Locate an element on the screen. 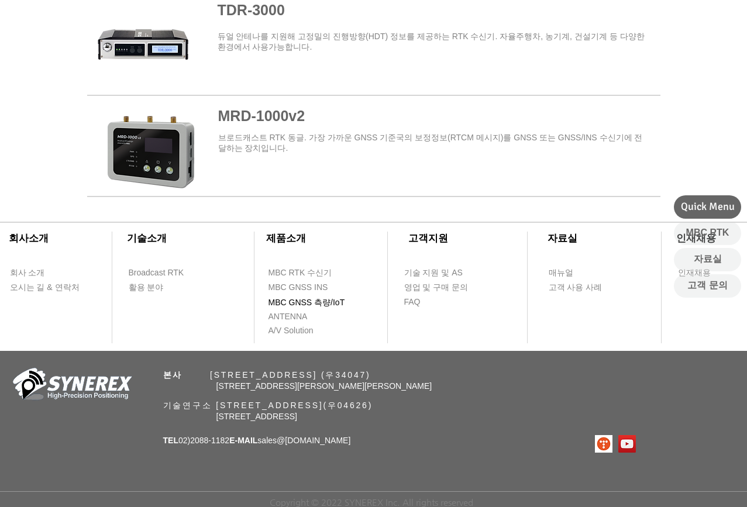  a: A/V Solution is located at coordinates (301, 331).